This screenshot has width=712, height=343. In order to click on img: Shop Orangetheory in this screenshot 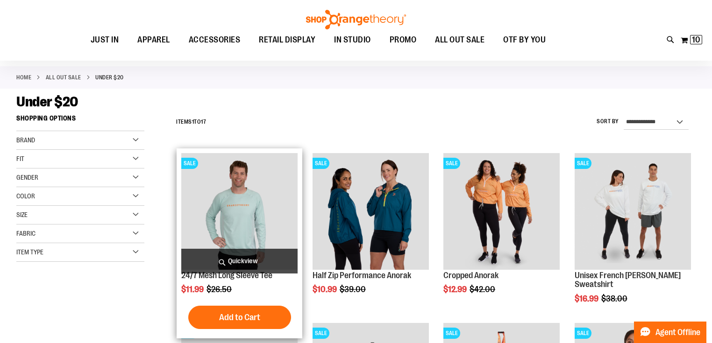, I will do `click(356, 20)`.